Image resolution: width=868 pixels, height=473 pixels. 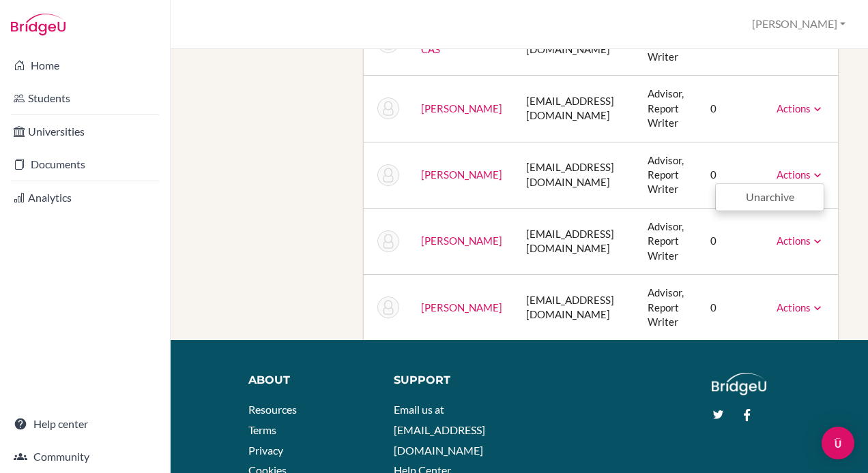 I want to click on a: Privacy, so click(x=265, y=450).